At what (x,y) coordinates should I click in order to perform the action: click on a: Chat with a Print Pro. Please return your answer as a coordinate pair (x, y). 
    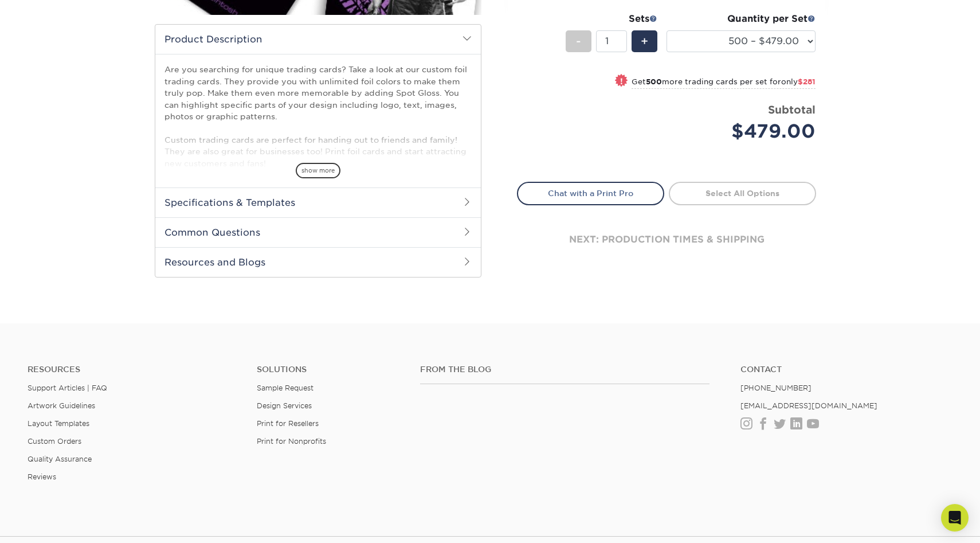
    Looking at the image, I should click on (590, 193).